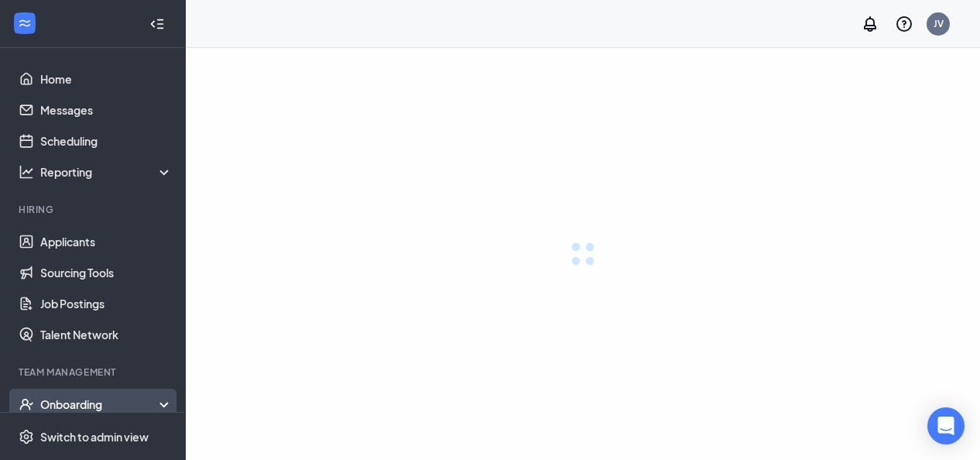  What do you see at coordinates (24, 23) in the screenshot?
I see `svg: WorkstreamLogo` at bounding box center [24, 23].